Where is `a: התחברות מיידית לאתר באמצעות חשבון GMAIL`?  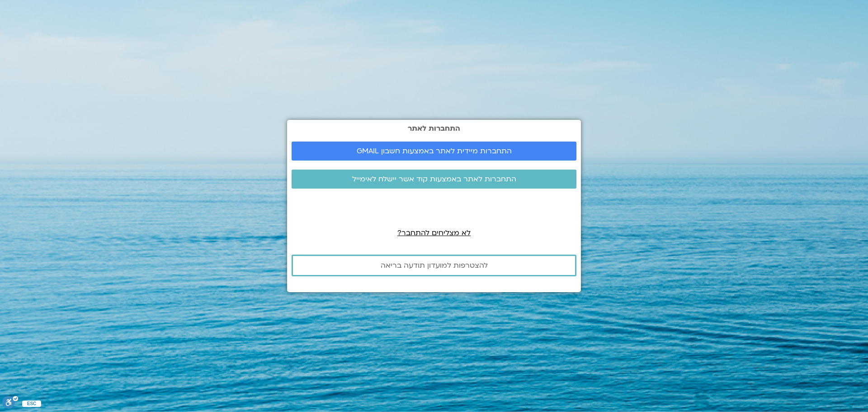
a: התחברות מיידית לאתר באמצעות חשבון GMAIL is located at coordinates (434, 151).